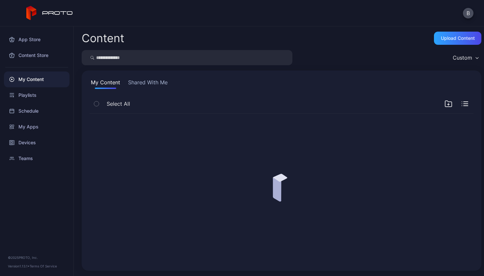 The height and width of the screenshot is (276, 484). I want to click on div: Teams, so click(37, 158).